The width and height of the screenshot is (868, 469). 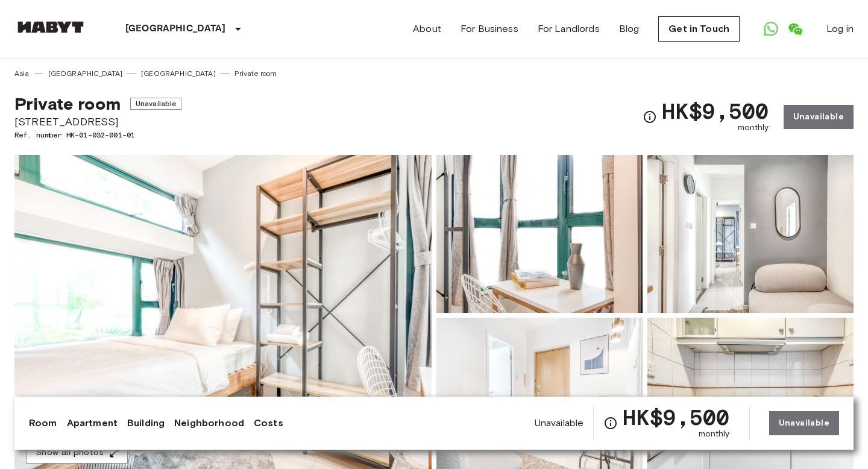 What do you see at coordinates (569, 29) in the screenshot?
I see `a: For Landlords` at bounding box center [569, 29].